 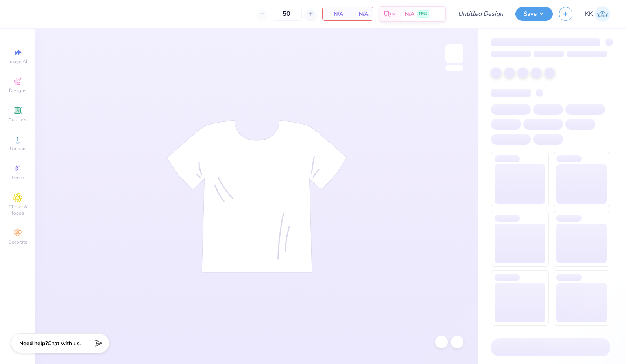 What do you see at coordinates (480, 14) in the screenshot?
I see `input: Untitled Design` at bounding box center [480, 14].